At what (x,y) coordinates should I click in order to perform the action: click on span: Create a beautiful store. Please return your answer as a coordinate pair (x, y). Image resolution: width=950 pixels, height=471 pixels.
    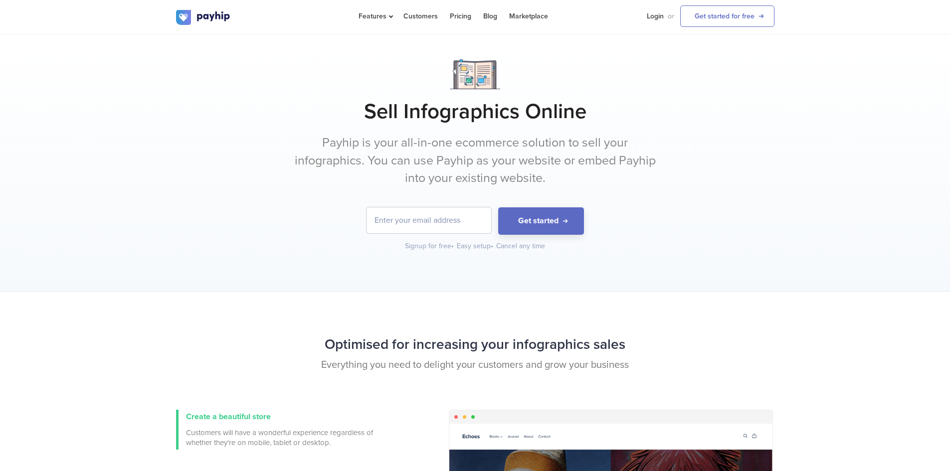
    Looking at the image, I should click on (228, 417).